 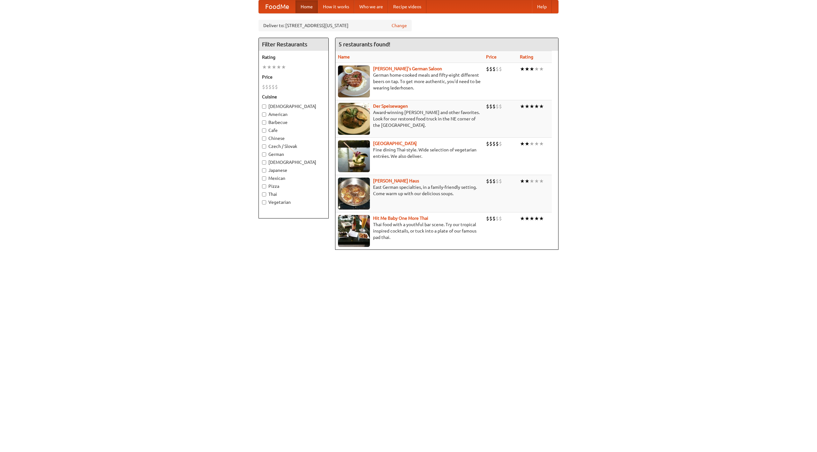 I want to click on a: How it works, so click(x=336, y=7).